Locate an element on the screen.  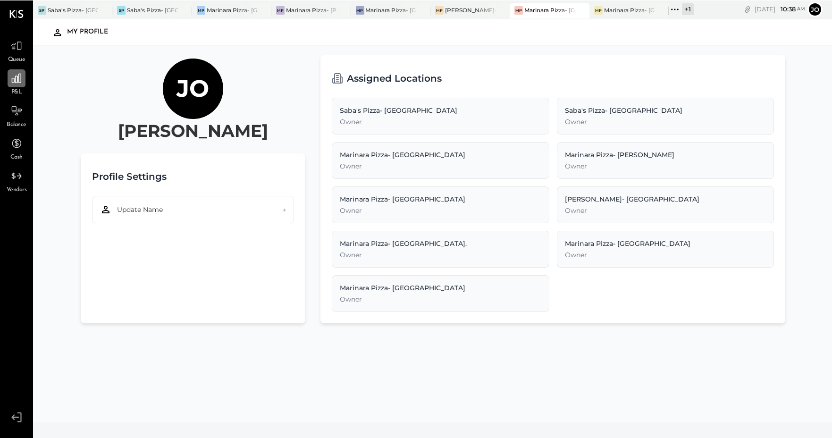
span: Cash is located at coordinates (17, 157).